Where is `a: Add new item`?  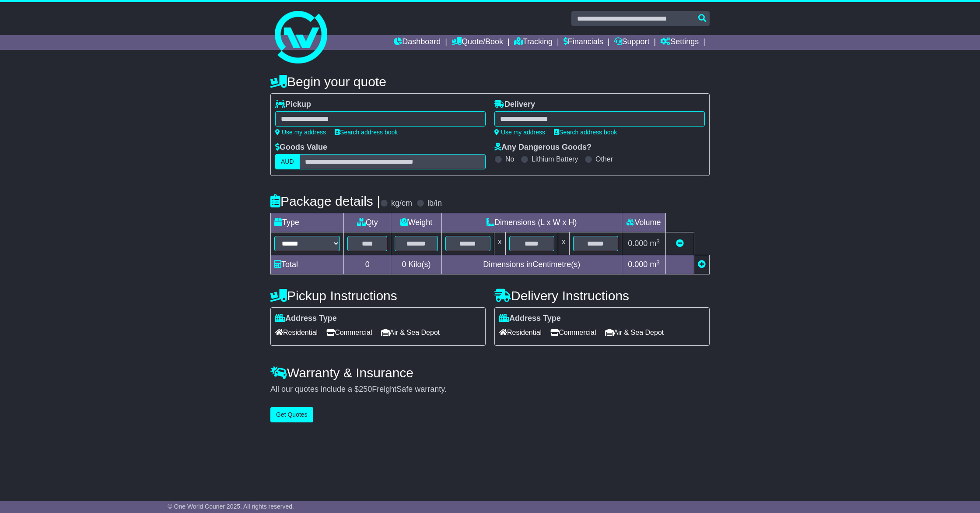 a: Add new item is located at coordinates (702, 264).